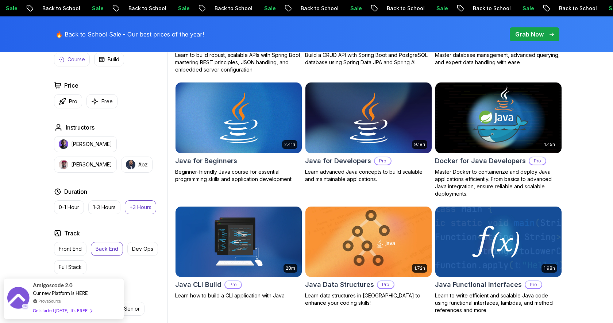 This screenshot has width=613, height=323. What do you see at coordinates (290, 145) in the screenshot?
I see `p: 2.41h` at bounding box center [290, 145].